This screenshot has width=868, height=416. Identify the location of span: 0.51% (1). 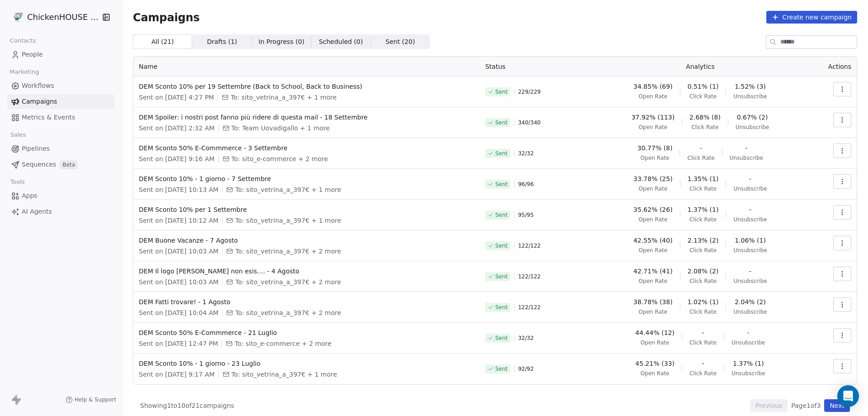
(703, 86).